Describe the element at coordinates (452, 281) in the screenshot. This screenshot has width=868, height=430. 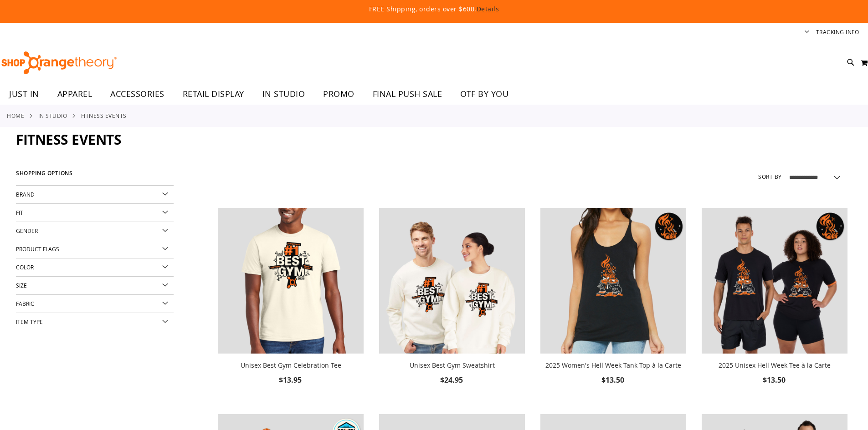
I see `img: Unisex Best Gym Sweatshirt` at that location.